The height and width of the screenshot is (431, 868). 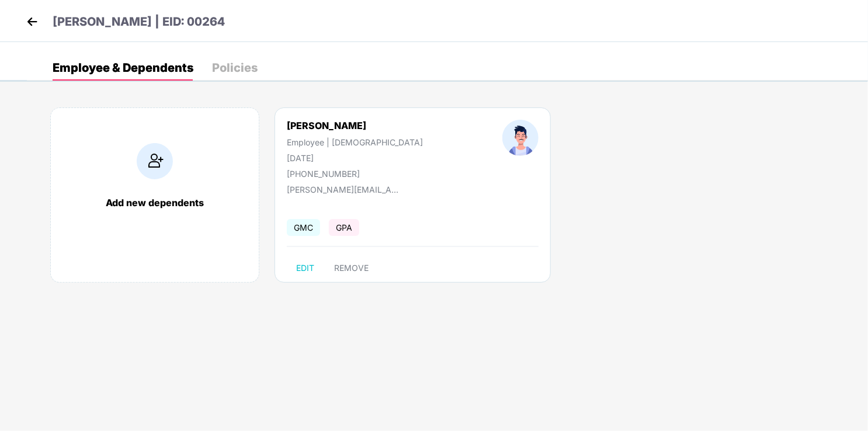 What do you see at coordinates (521, 138) in the screenshot?
I see `img: profileImage` at bounding box center [521, 138].